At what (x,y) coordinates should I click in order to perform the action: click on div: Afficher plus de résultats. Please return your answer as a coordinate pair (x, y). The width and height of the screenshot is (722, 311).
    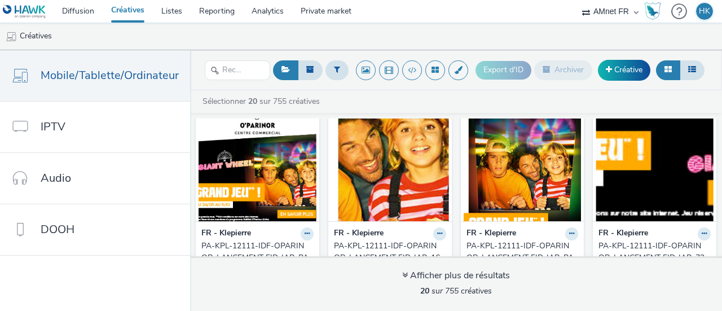
    Looking at the image, I should click on (456, 275).